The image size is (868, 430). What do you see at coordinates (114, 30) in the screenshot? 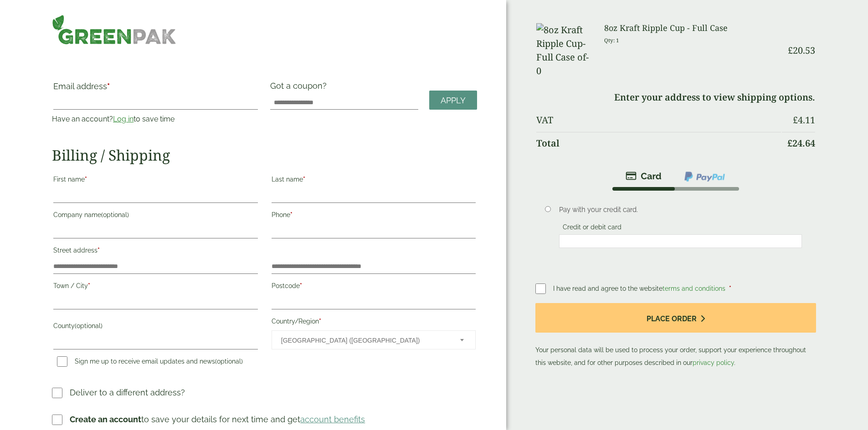
I see `img: GreenPak Supplies` at bounding box center [114, 30].